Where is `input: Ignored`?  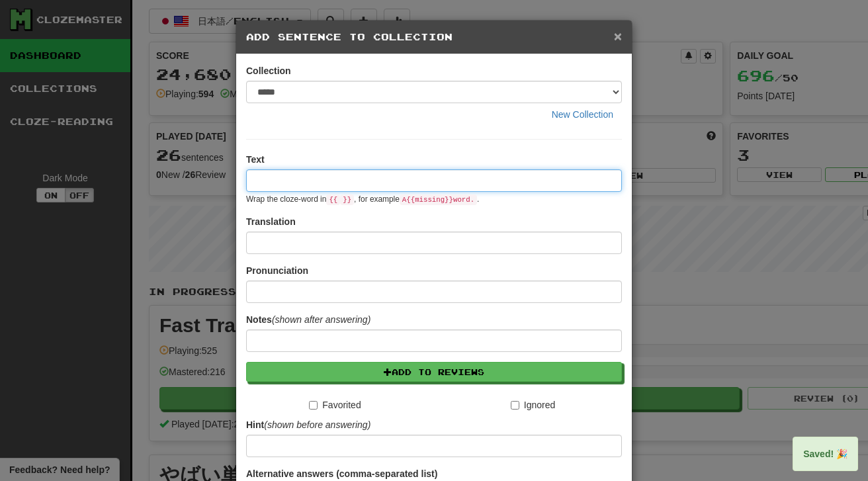
input: Ignored is located at coordinates (515, 405).